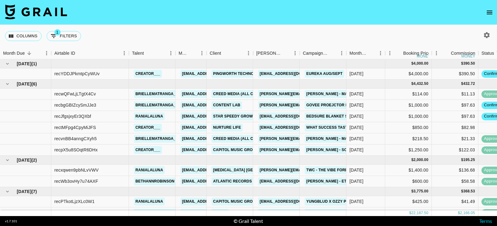  Describe the element at coordinates (75, 105) in the screenshot. I see `div: recbgGBIZcySmJJe3` at that location.